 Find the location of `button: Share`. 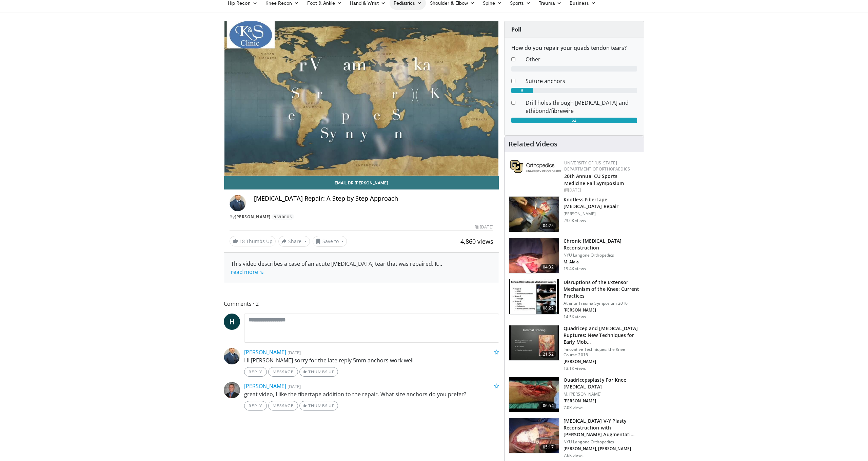

button: Share is located at coordinates (294, 241).